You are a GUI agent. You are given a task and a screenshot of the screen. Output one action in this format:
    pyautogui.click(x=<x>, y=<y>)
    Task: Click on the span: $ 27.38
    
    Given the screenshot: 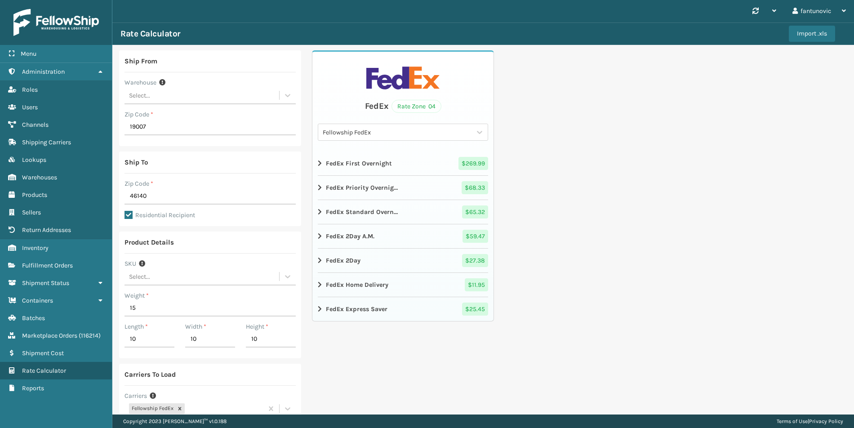 What is the action you would take?
    pyautogui.click(x=475, y=260)
    